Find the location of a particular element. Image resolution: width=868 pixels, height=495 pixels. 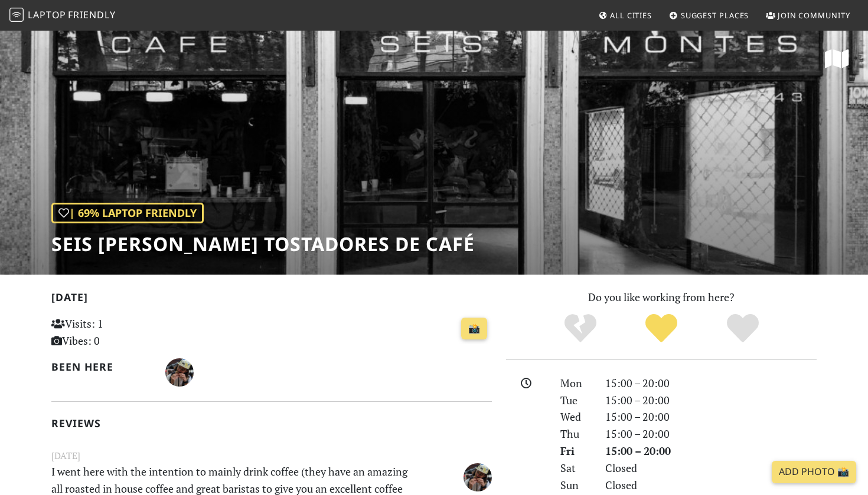

img: LaptopFriendly is located at coordinates (16, 15).